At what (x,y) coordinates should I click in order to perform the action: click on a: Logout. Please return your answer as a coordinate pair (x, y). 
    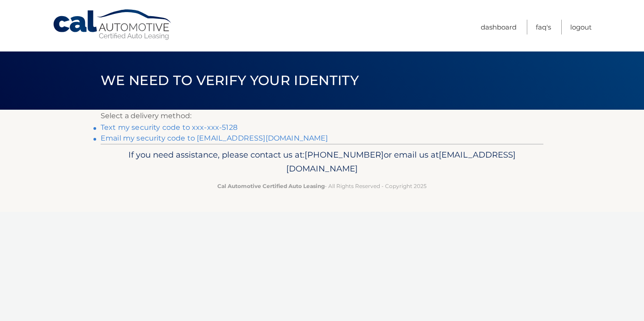
    Looking at the image, I should click on (581, 27).